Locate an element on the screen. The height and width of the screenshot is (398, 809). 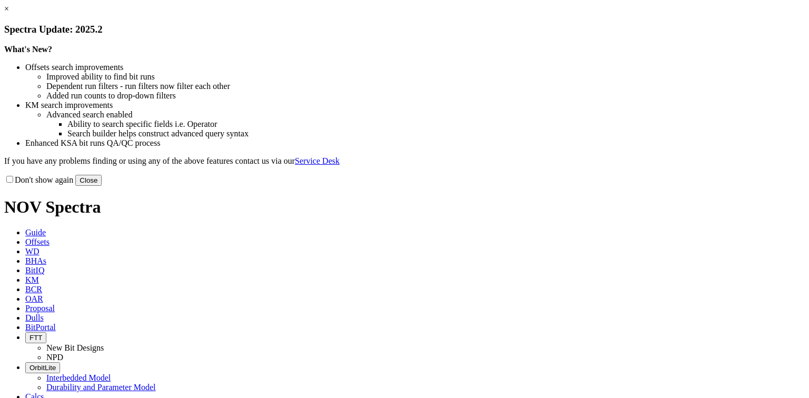
a: NPD is located at coordinates (55, 357).